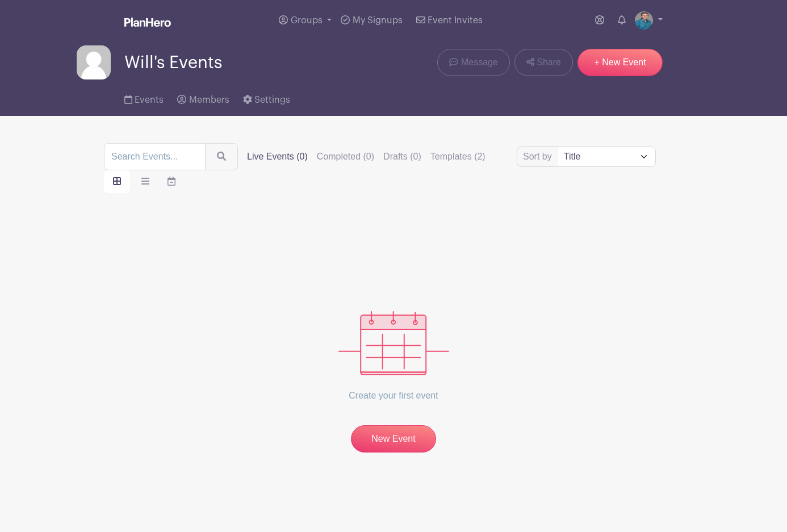 This screenshot has width=787, height=532. Describe the element at coordinates (345, 157) in the screenshot. I see `label: Completed (0)` at that location.